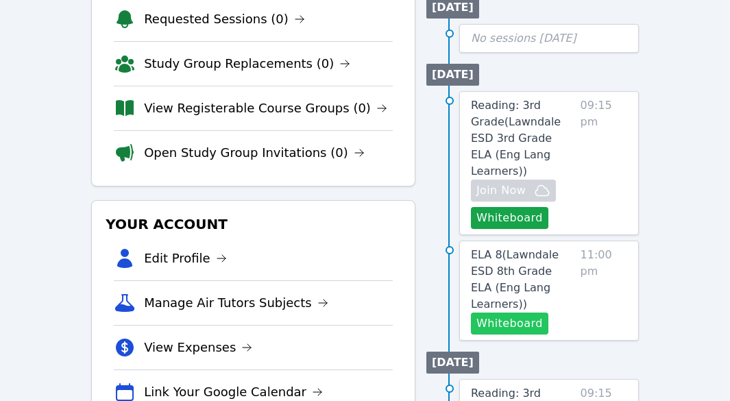 The width and height of the screenshot is (730, 401). I want to click on a: View Expenses, so click(198, 348).